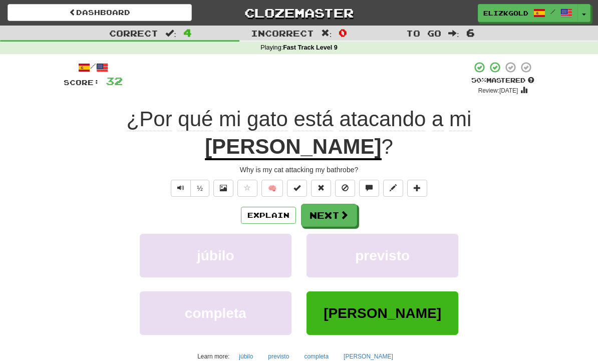 This screenshot has width=598, height=364. Describe the element at coordinates (200, 189) in the screenshot. I see `button: ½` at that location.